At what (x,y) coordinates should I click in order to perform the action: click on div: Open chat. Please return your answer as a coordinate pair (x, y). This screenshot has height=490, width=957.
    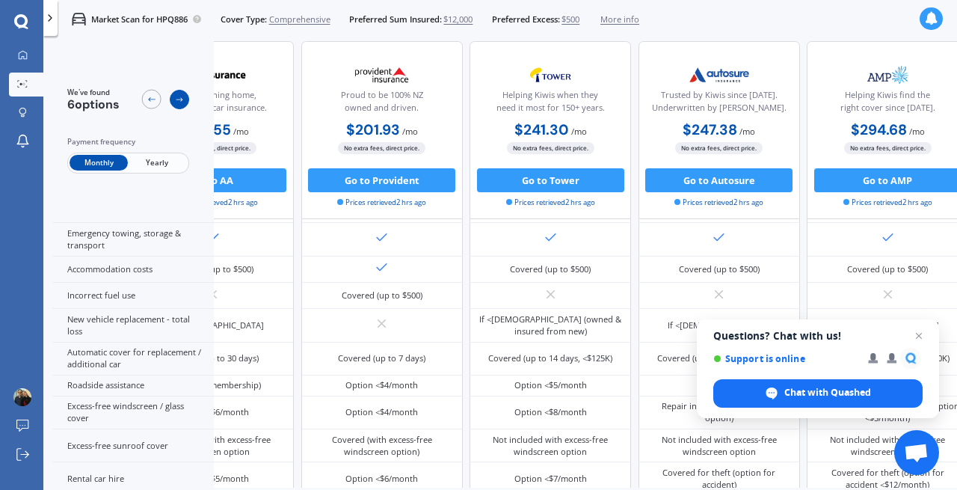
    Looking at the image, I should click on (917, 452).